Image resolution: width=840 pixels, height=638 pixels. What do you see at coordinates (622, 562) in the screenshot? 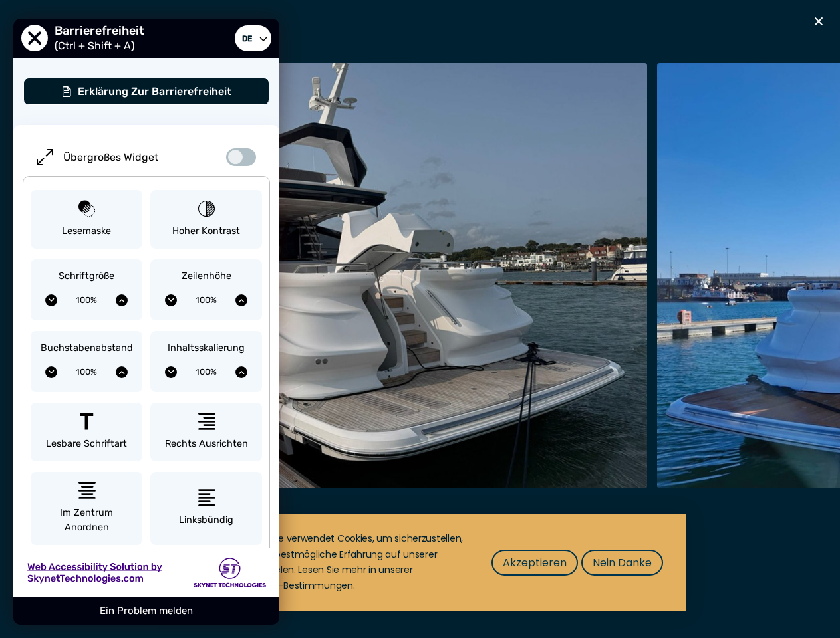
I see `button: Nein Danke` at bounding box center [622, 562].